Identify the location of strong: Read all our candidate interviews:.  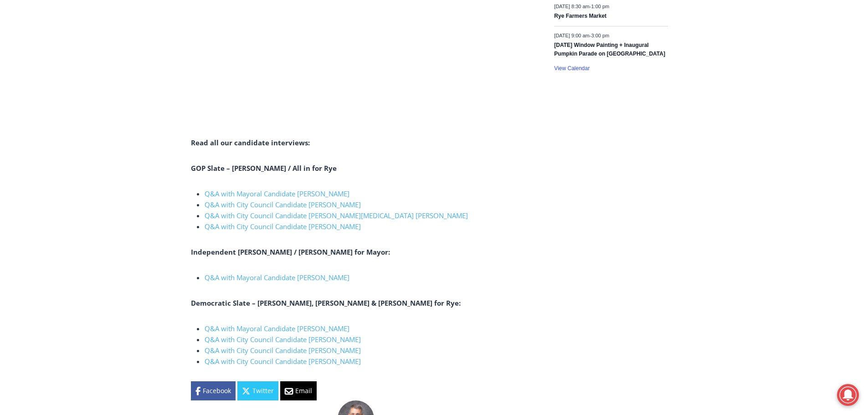
(250, 142).